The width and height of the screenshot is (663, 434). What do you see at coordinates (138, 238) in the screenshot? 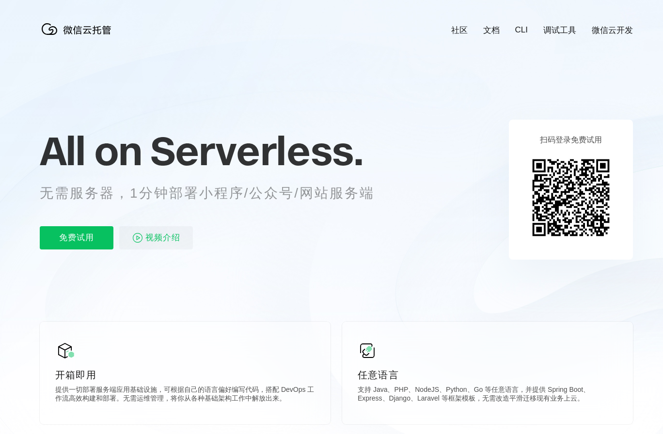
I see `img: video_play.svg` at bounding box center [138, 238].